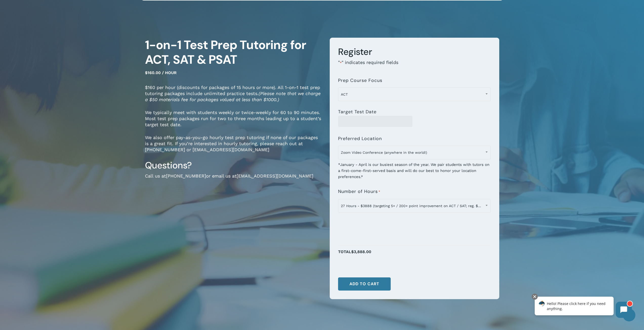 The width and height of the screenshot is (644, 330). What do you see at coordinates (360, 139) in the screenshot?
I see `label: Preferred Location` at bounding box center [360, 139].